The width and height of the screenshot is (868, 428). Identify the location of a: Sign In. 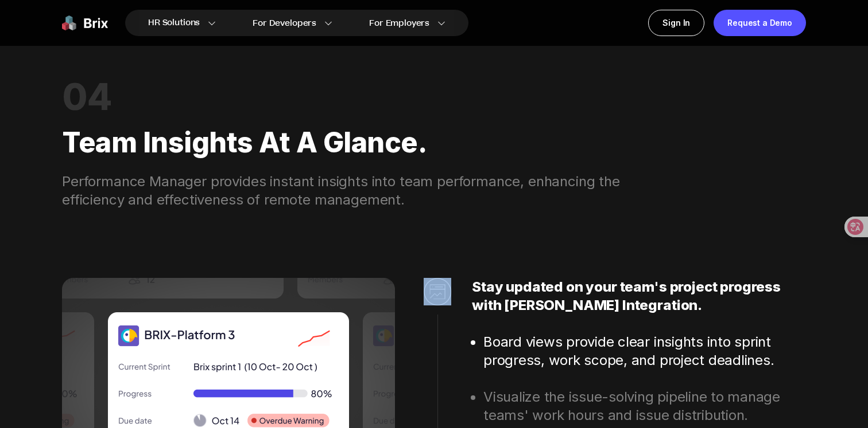
(676, 23).